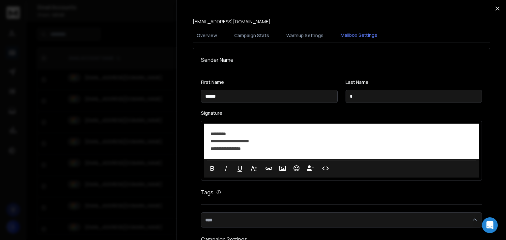  Describe the element at coordinates (269, 169) in the screenshot. I see `button: Insert Link (Ctrl+K)` at that location.